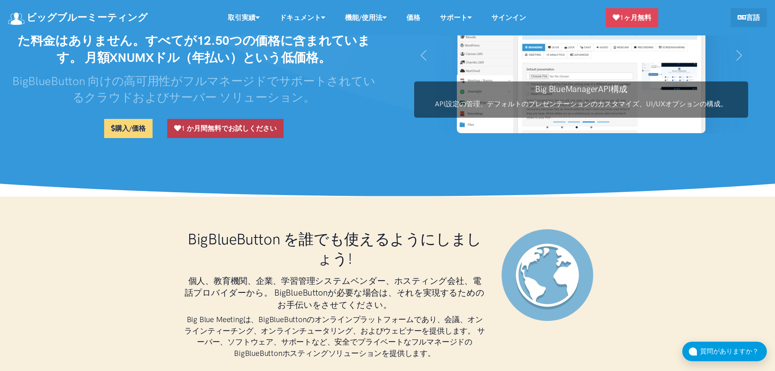  What do you see at coordinates (632, 17) in the screenshot?
I see `a: 1ヶ月無料` at bounding box center [632, 17].